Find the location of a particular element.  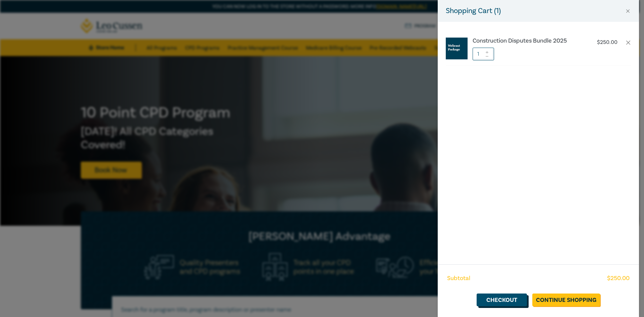

span: $ 250.00 is located at coordinates (618, 278).